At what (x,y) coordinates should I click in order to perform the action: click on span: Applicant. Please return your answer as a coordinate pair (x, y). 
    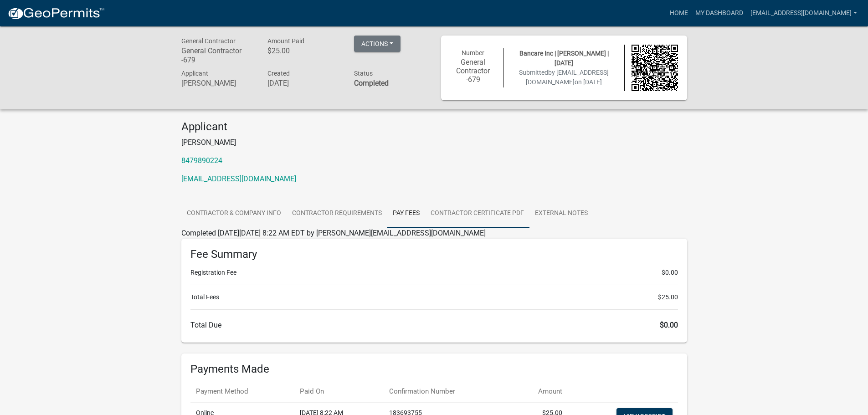
    Looking at the image, I should click on (194, 73).